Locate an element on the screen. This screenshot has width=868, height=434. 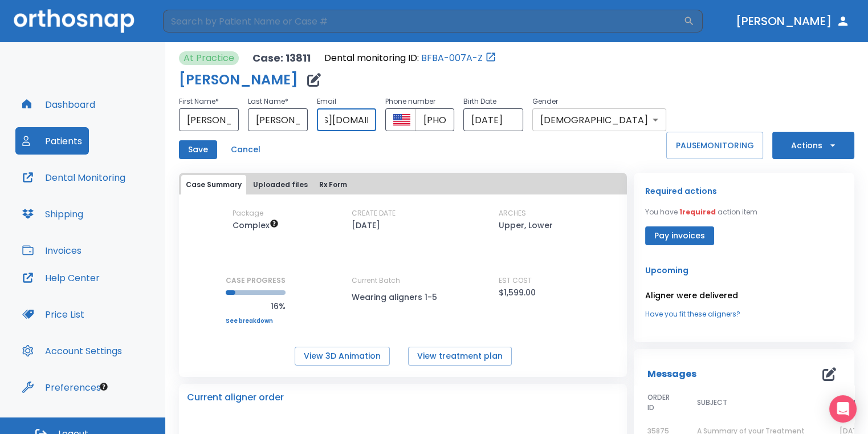
button: View 3D Animation is located at coordinates (342, 356).